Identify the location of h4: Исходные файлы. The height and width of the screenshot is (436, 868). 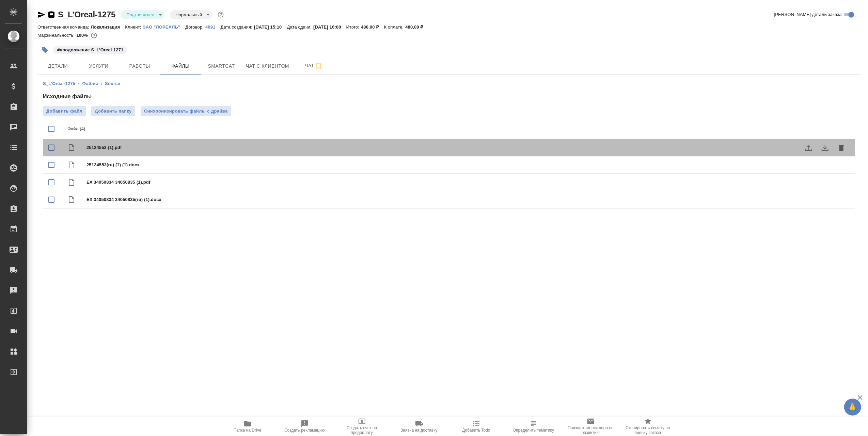
(449, 97).